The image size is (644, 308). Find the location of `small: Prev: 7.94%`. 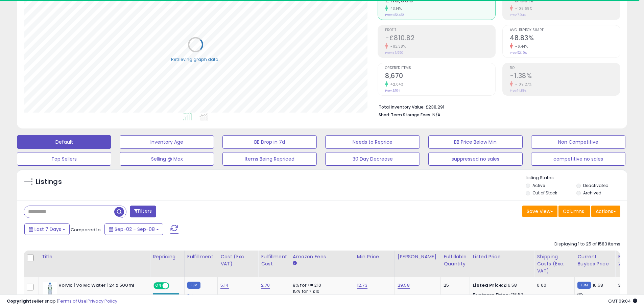

small: Prev: 7.94% is located at coordinates (518, 15).